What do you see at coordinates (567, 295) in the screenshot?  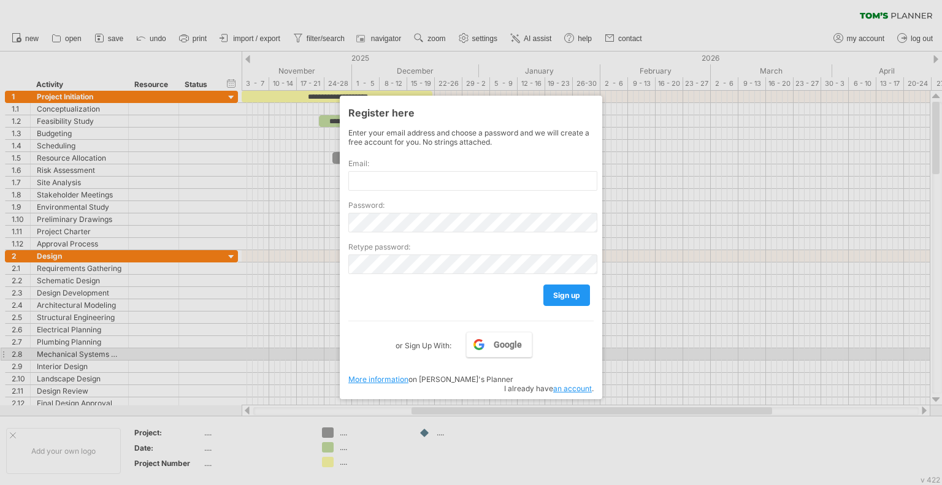 I see `a: sign up` at bounding box center [567, 295].